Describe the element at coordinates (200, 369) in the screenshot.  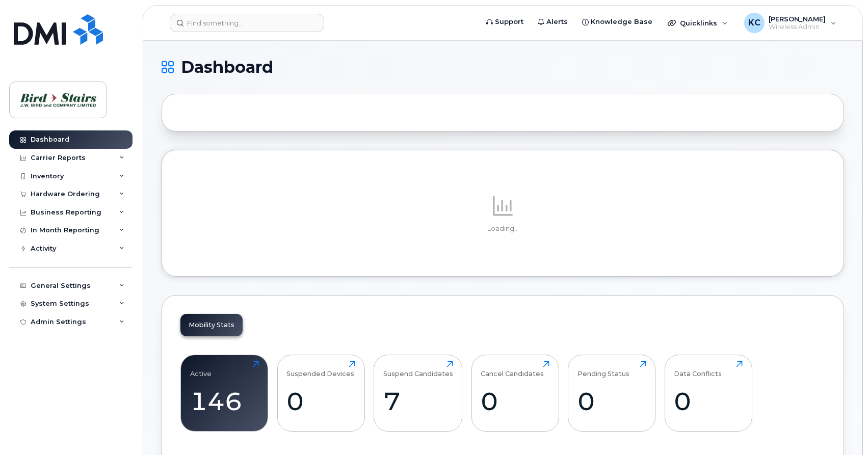
I see `div: Active` at that location.